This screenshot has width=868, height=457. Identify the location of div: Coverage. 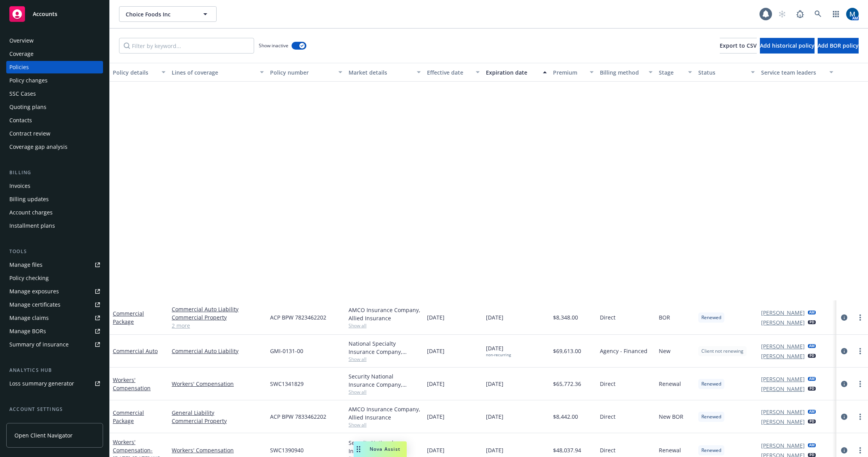
(21, 54).